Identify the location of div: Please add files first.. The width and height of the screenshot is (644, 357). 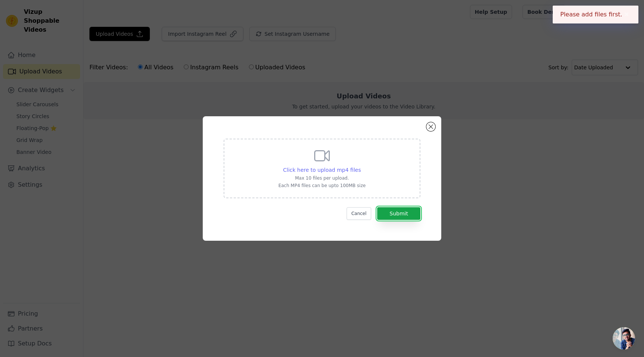
(596, 15).